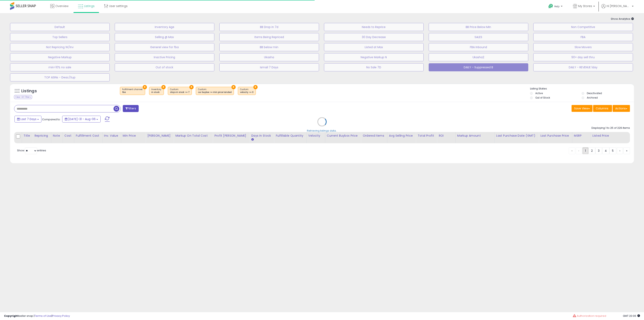  Describe the element at coordinates (322, 130) in the screenshot. I see `div: Retrieving listings data..` at that location.